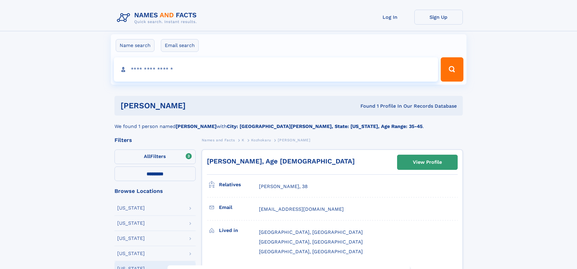 The image size is (577, 269). I want to click on div: View Profile, so click(427, 162).